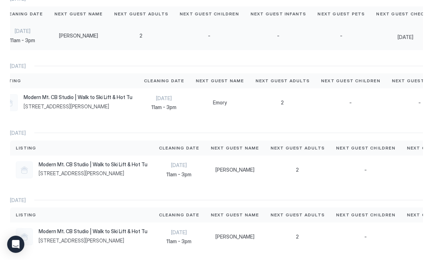  Describe the element at coordinates (341, 14) in the screenshot. I see `span: Next Guest Pets` at that location.